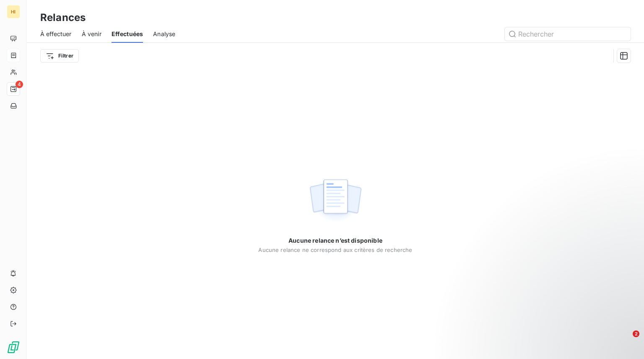  I want to click on button: Filtrer, so click(60, 56).